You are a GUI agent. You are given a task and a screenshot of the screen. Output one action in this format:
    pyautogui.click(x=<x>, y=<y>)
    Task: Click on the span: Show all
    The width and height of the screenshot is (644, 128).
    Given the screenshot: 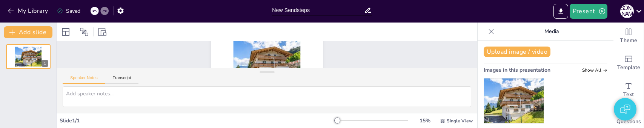 What is the action you would take?
    pyautogui.click(x=595, y=70)
    